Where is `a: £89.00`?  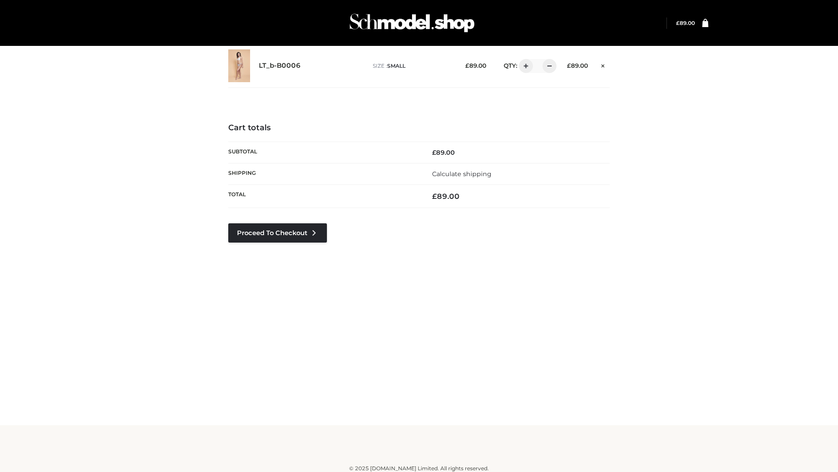
a: £89.00 is located at coordinates (686, 23).